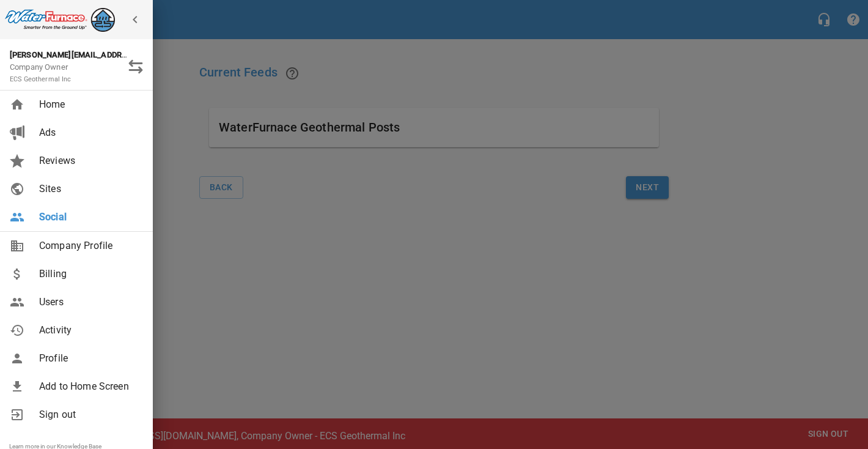 The image size is (868, 449). Describe the element at coordinates (89, 189) in the screenshot. I see `span: Sites` at that location.